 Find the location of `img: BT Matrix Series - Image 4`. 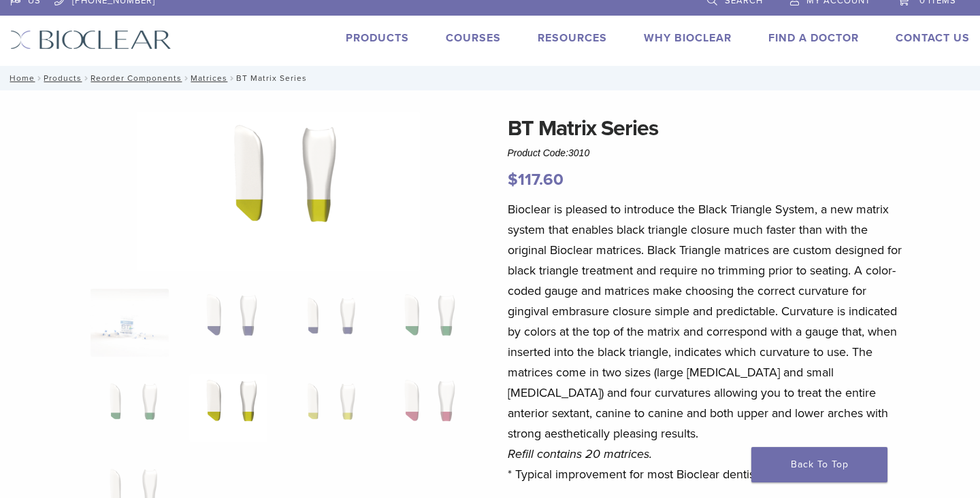

img: BT Matrix Series - Image 4 is located at coordinates (426, 323).